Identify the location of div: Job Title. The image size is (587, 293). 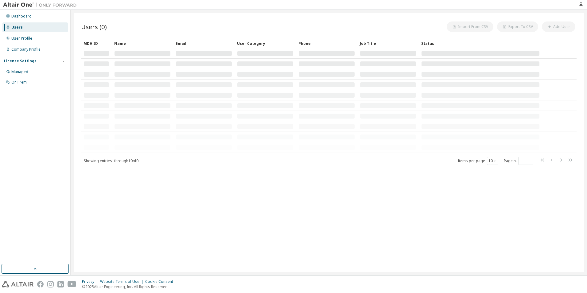
(388, 43).